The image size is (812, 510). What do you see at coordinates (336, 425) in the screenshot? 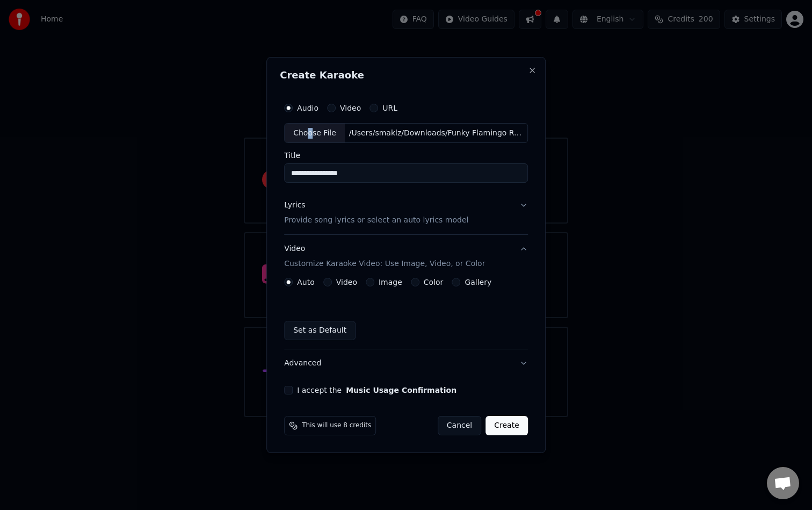
I see `span: This will use 8 credits` at bounding box center [336, 425].